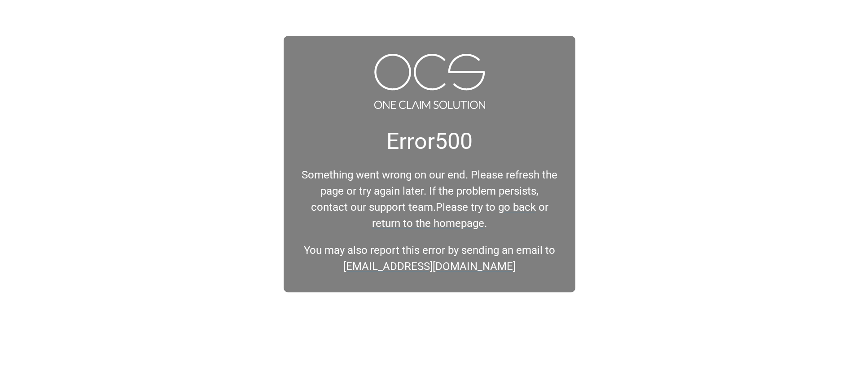  What do you see at coordinates (517, 207) in the screenshot?
I see `a: go back` at bounding box center [517, 207].